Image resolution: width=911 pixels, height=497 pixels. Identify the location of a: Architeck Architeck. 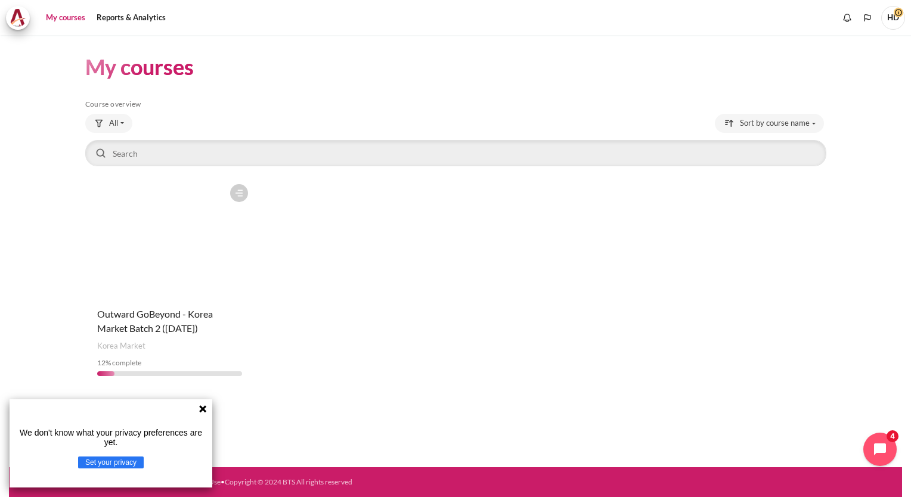
(21, 18).